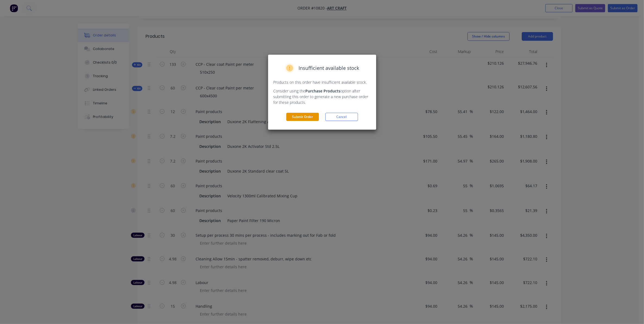 This screenshot has height=324, width=644. I want to click on strong: Purchase Products, so click(323, 91).